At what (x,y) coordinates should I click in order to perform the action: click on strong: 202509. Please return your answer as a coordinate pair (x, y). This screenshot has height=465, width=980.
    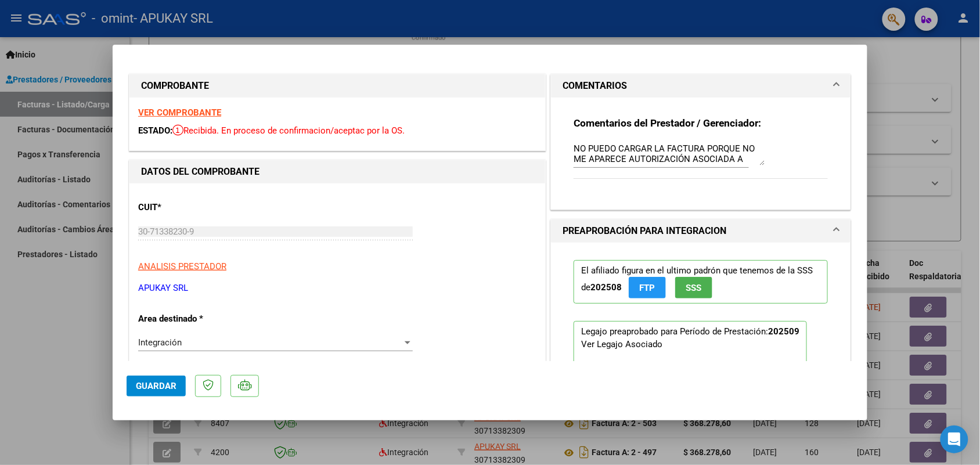
    Looking at the image, I should click on (783, 332).